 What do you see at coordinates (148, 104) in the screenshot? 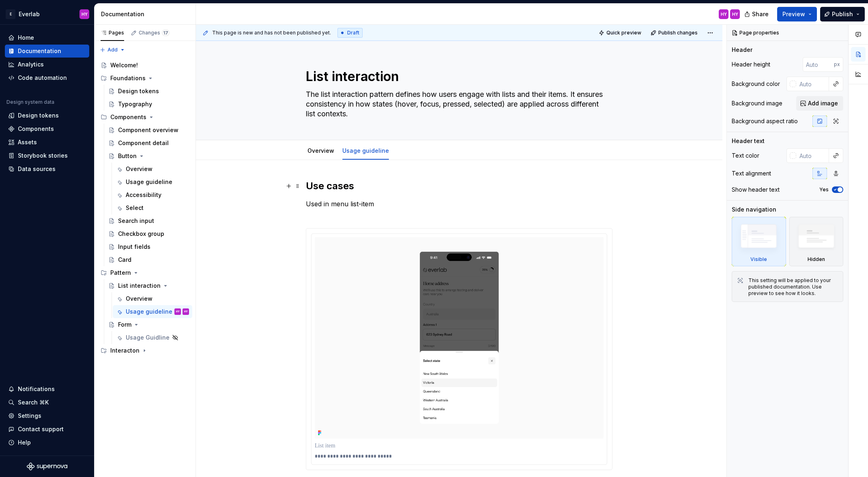
I see `a: Typography` at bounding box center [148, 104].